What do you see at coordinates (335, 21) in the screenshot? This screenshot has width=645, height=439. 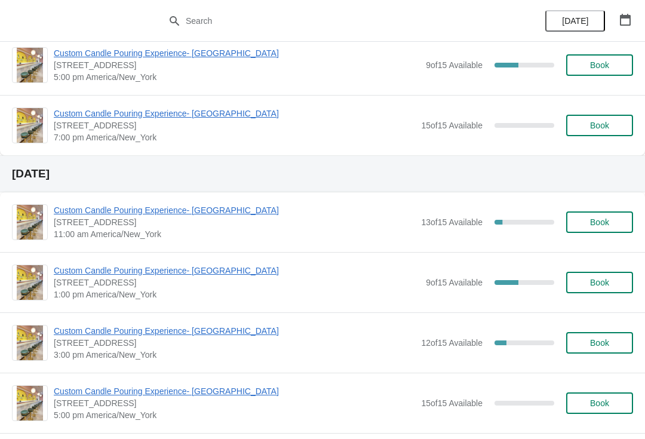 I see `input: Search` at bounding box center [335, 21].